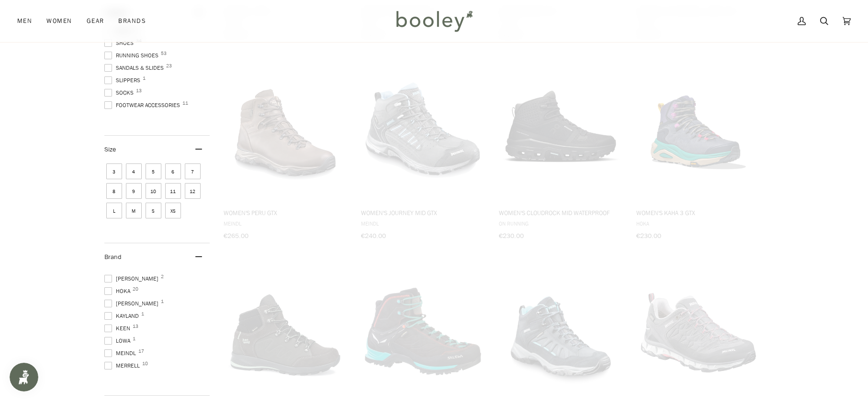 The width and height of the screenshot is (868, 401). I want to click on span: Brand, so click(113, 257).